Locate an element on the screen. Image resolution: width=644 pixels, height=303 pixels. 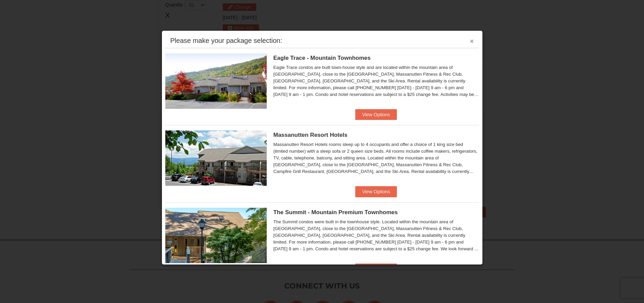
div: Massanutten Resort Hotels rooms sleep up to 4 occupants and offer a choice of 1 king size bed (li... is located at coordinates (376, 158).